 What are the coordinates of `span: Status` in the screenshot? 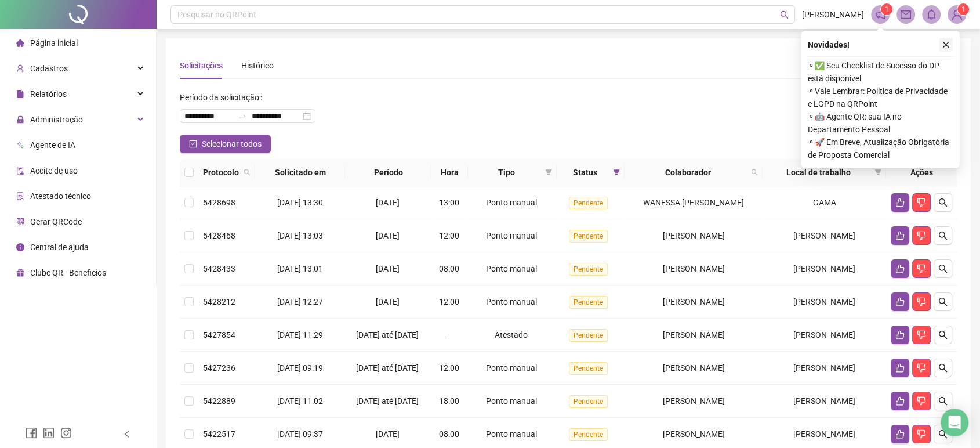 It's located at (585, 172).